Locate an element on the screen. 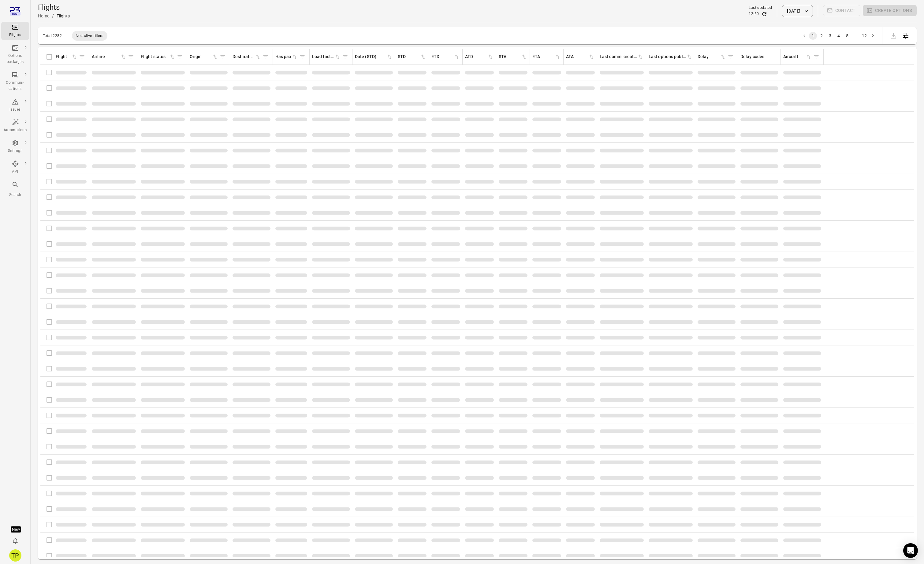  div: Sort by load factor in ascending order is located at coordinates (326, 57).